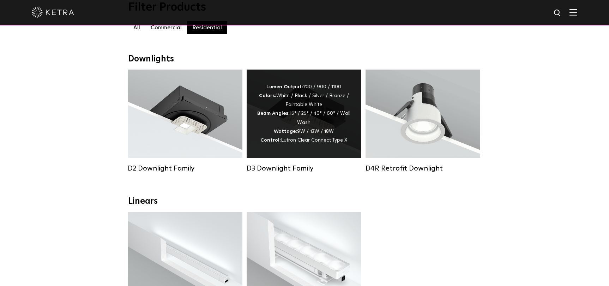  I want to click on strong: Control:, so click(270, 140).